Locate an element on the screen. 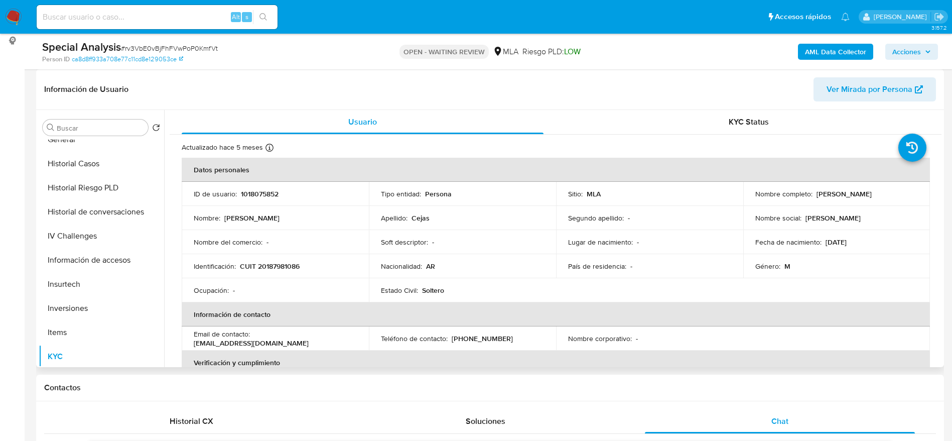  p: Sitio : is located at coordinates (575, 194).